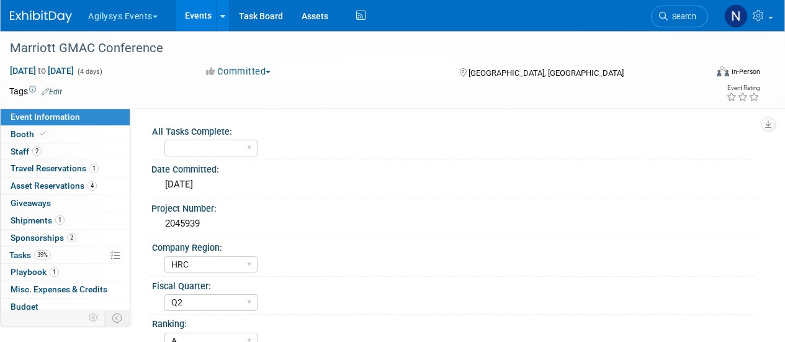  I want to click on span: Booth, so click(29, 134).